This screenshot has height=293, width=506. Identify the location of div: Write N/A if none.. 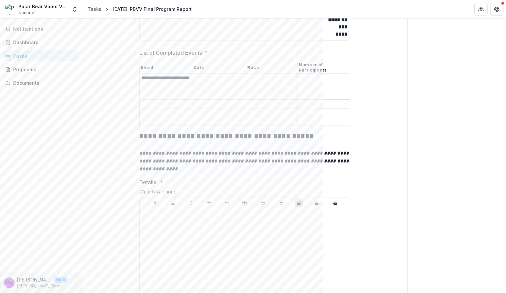
(245, 193).